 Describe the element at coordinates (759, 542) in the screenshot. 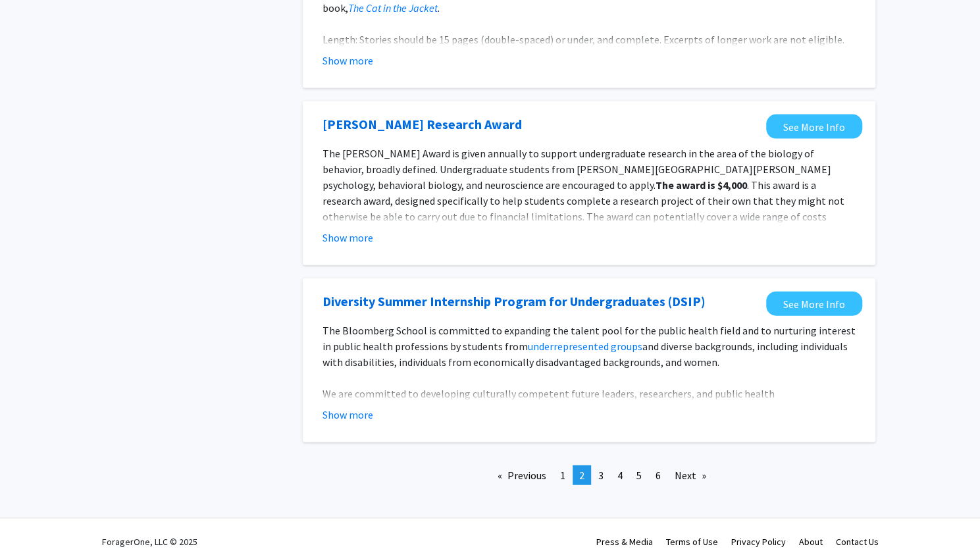

I see `a: Privacy Policy` at that location.